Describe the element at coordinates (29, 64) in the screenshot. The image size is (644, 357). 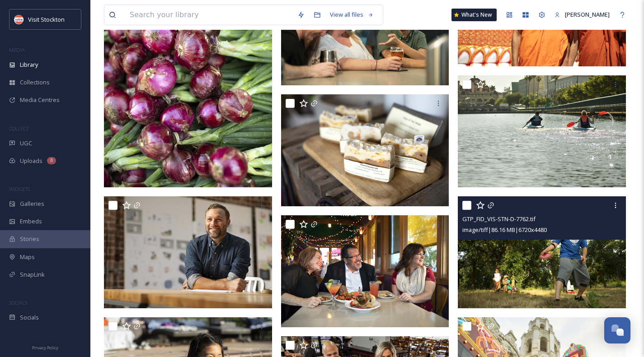
I see `span: Library` at that location.